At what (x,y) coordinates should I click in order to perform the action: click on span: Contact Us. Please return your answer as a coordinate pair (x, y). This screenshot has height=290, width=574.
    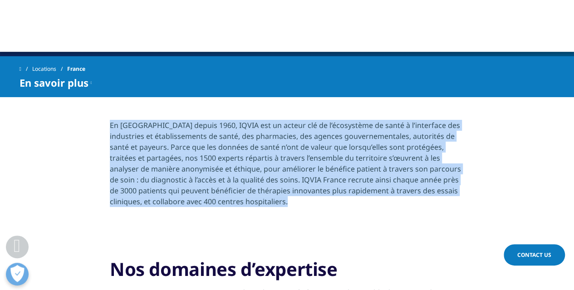
    Looking at the image, I should click on (534, 255).